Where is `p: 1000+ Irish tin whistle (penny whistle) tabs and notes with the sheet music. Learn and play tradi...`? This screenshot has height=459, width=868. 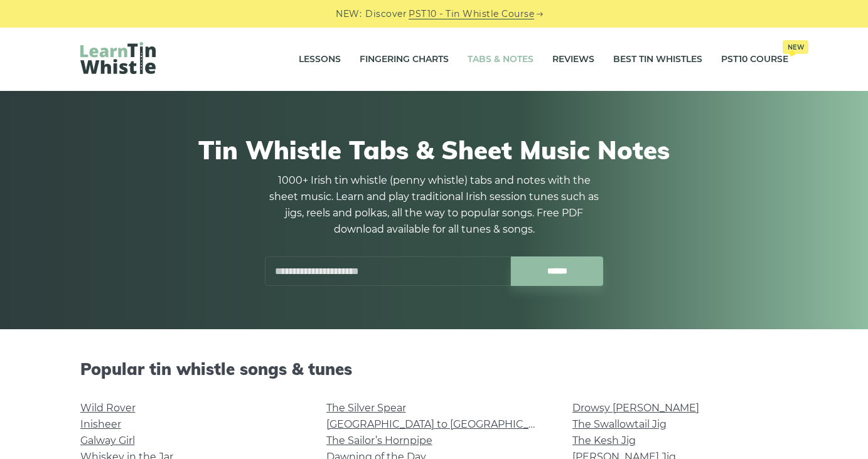 p: 1000+ Irish tin whistle (penny whistle) tabs and notes with the sheet music. Learn and play tradi... is located at coordinates (434, 205).